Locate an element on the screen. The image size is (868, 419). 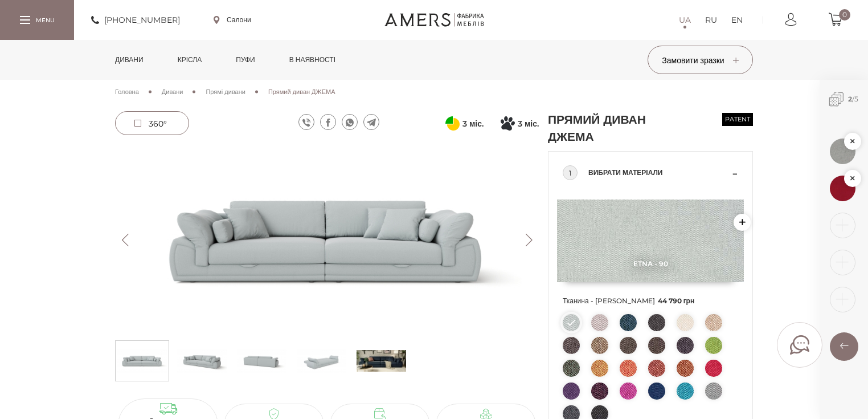
a: 360° is located at coordinates (152, 123).